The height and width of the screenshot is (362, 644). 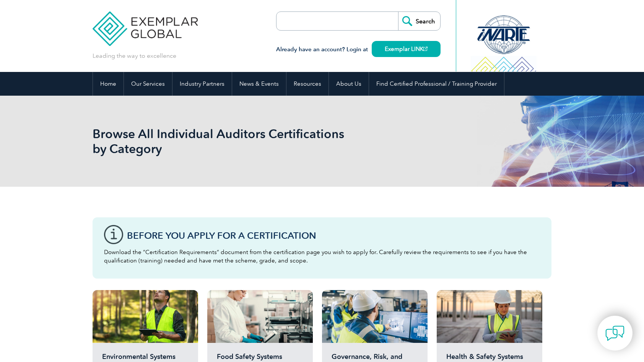 I want to click on a: Resources, so click(x=308, y=84).